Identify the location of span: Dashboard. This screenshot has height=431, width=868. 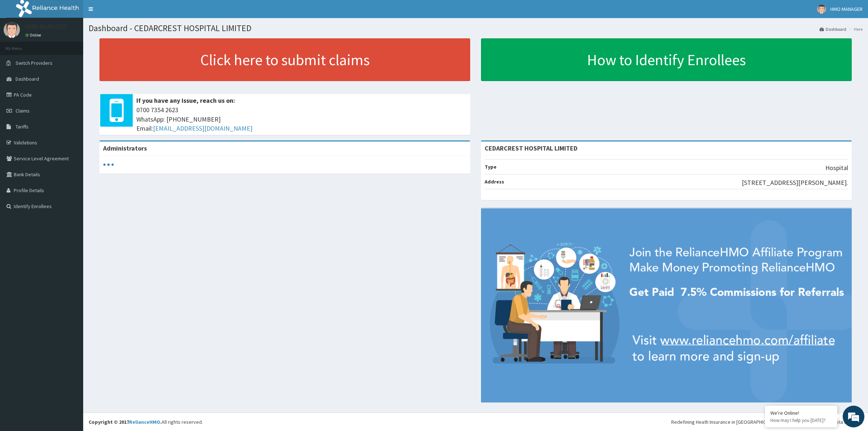
(28, 79).